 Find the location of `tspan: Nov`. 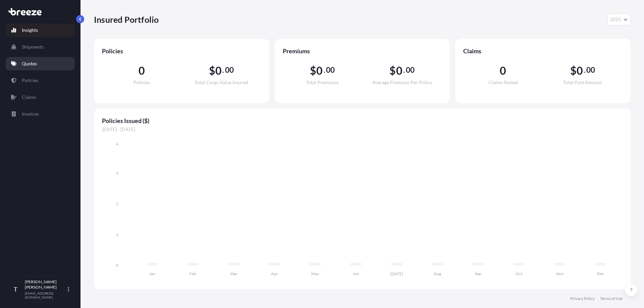

tspan: Nov is located at coordinates (560, 274).